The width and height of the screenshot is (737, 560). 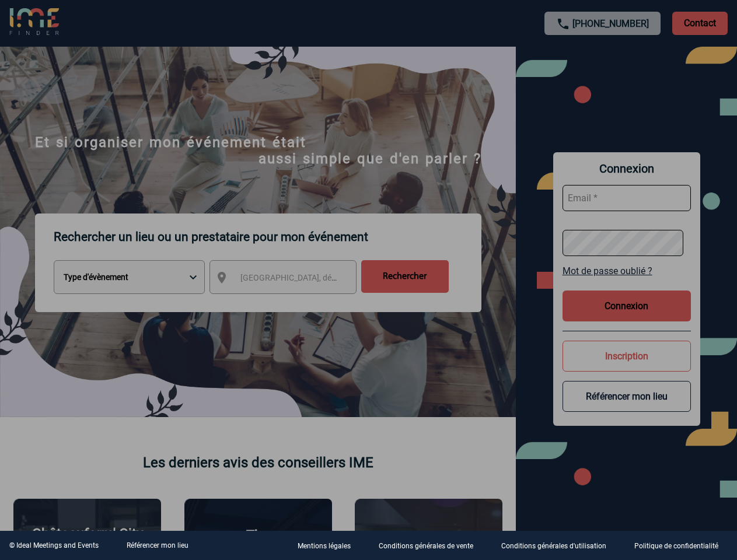 I want to click on p: Conditions générales d'utilisation, so click(x=554, y=547).